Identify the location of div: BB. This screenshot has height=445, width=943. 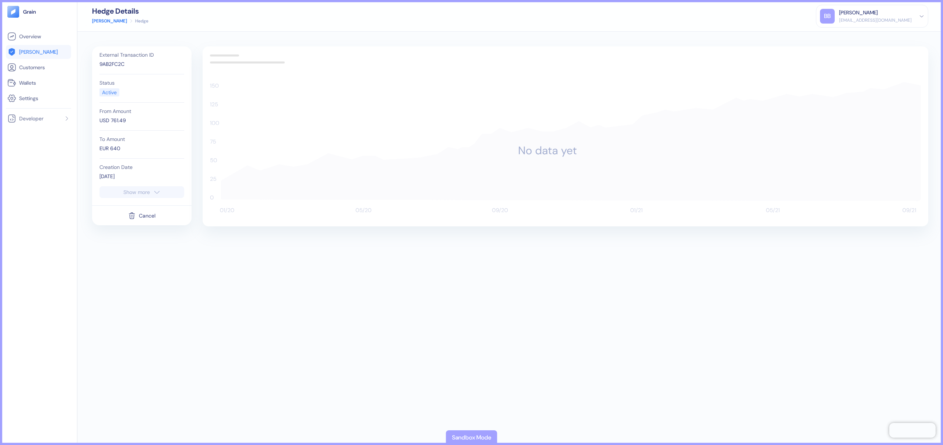
(827, 16).